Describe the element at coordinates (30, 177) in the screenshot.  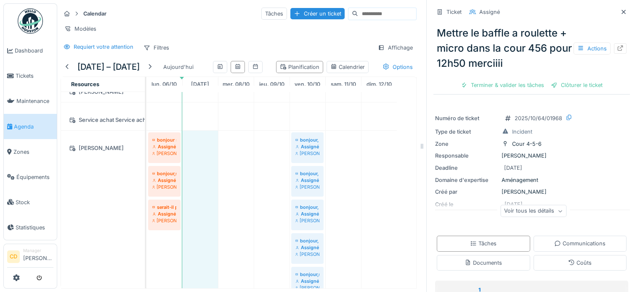
I see `a: Équipements` at that location.